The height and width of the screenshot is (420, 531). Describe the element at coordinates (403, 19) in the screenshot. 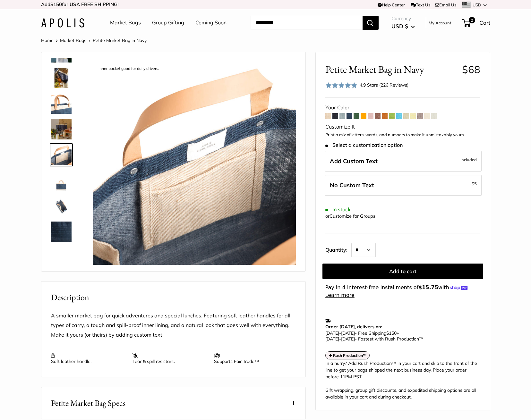

I see `span: Currency` at that location.